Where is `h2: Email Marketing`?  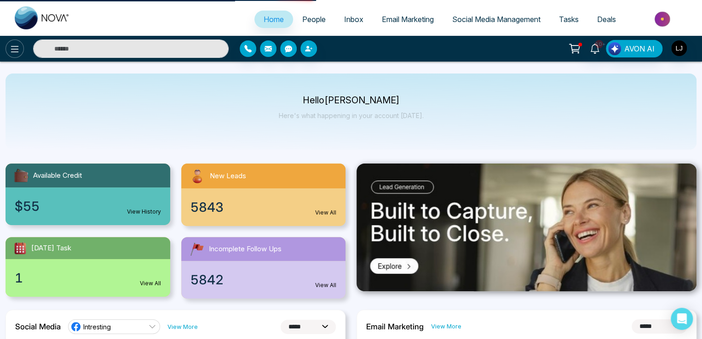
h2: Email Marketing is located at coordinates (395, 327).